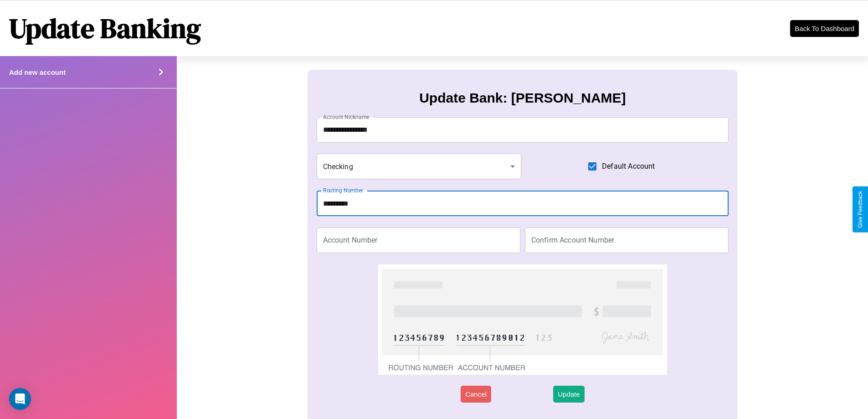 The image size is (868, 419). What do you see at coordinates (347, 116) in the screenshot?
I see `label: Account Nickname` at bounding box center [347, 116].